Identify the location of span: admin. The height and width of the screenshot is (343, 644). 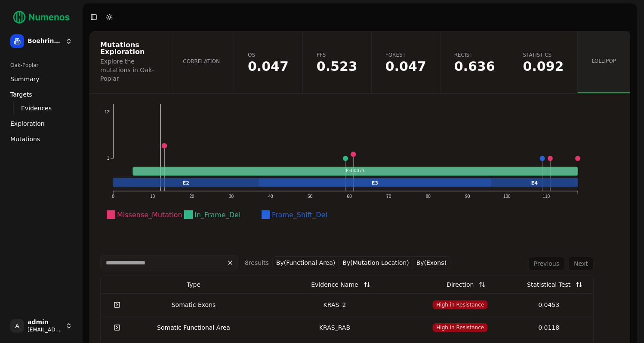
(45, 322).